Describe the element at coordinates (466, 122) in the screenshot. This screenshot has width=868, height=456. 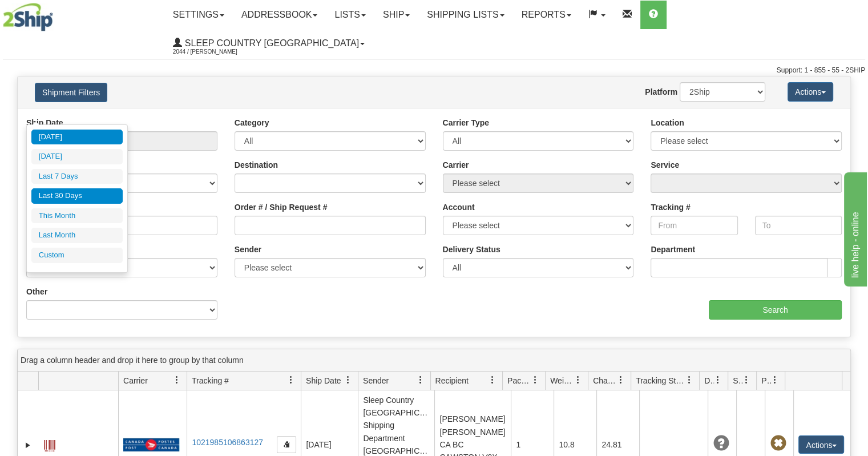
I see `label: Carrier Type` at that location.